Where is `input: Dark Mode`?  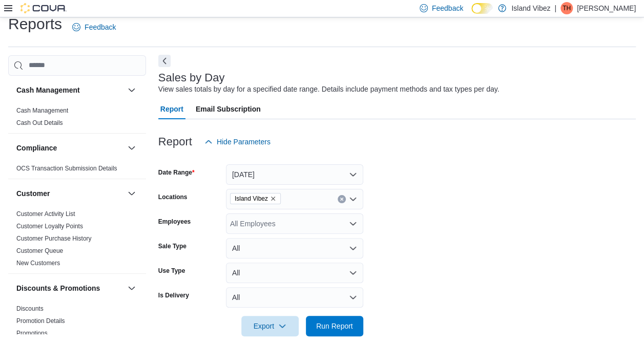 input: Dark Mode is located at coordinates (482, 8).